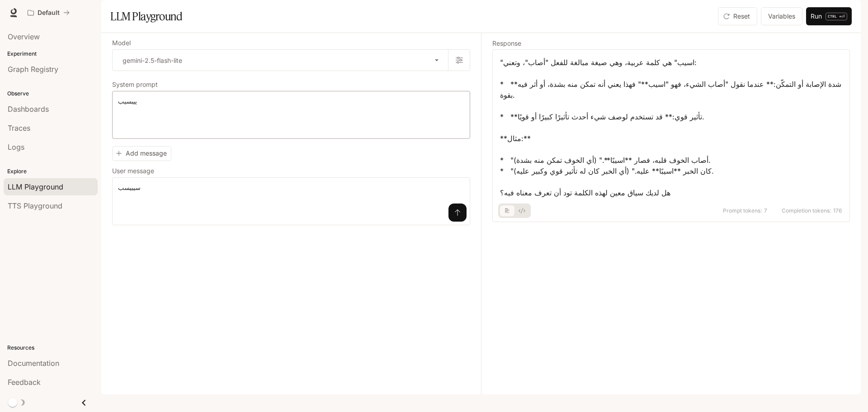  What do you see at coordinates (135, 85) in the screenshot?
I see `p: System prompt` at bounding box center [135, 85].